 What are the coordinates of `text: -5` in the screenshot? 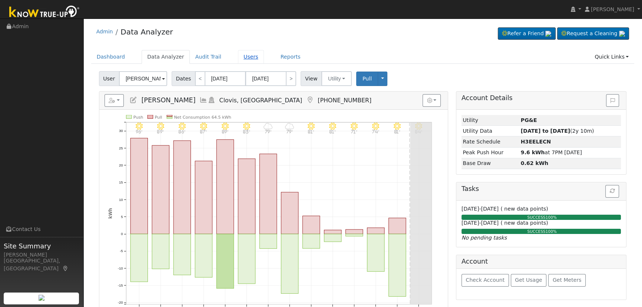 It's located at (121, 251).